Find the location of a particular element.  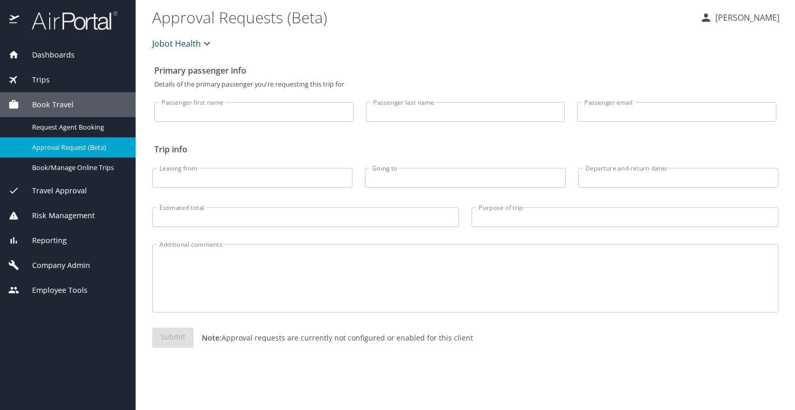

span: Book/Manage Online Trips is located at coordinates (78, 167).